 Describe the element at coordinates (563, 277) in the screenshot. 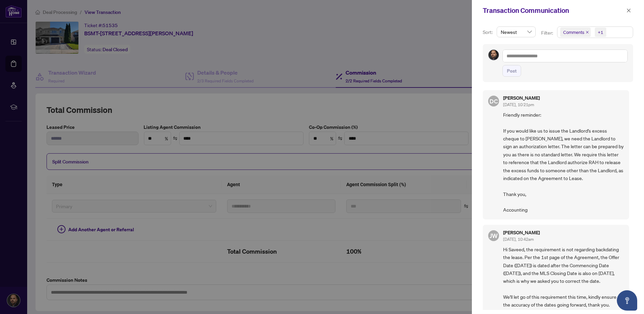

I see `span: Hi Saveed, the requirement is not regarding backdating the lease. Per the 1st page of the Agreeme...` at that location.